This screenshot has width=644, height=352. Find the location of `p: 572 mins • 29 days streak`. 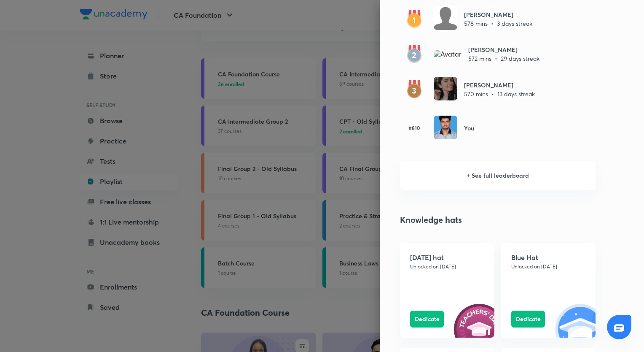

p: 572 mins • 29 days streak is located at coordinates (504, 58).